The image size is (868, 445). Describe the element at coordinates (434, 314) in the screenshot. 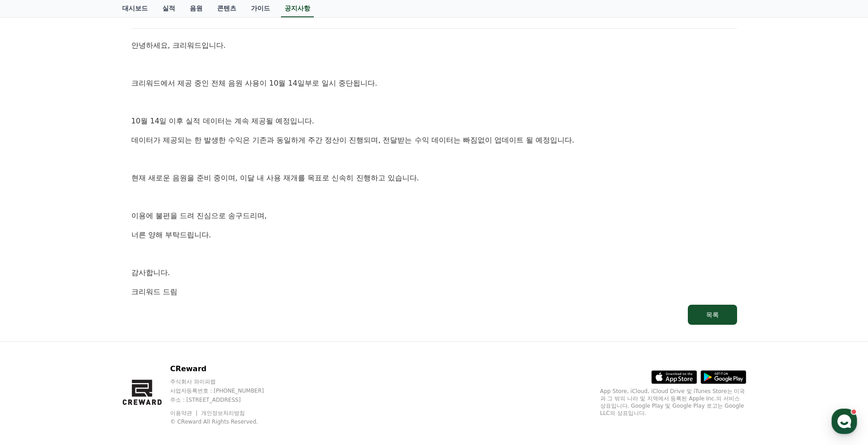

I see `a: 목록` at that location.